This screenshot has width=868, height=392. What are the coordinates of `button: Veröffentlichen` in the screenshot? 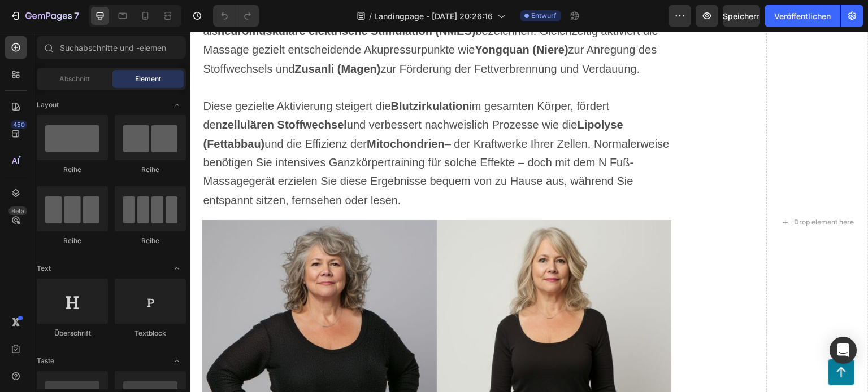 It's located at (803, 15).